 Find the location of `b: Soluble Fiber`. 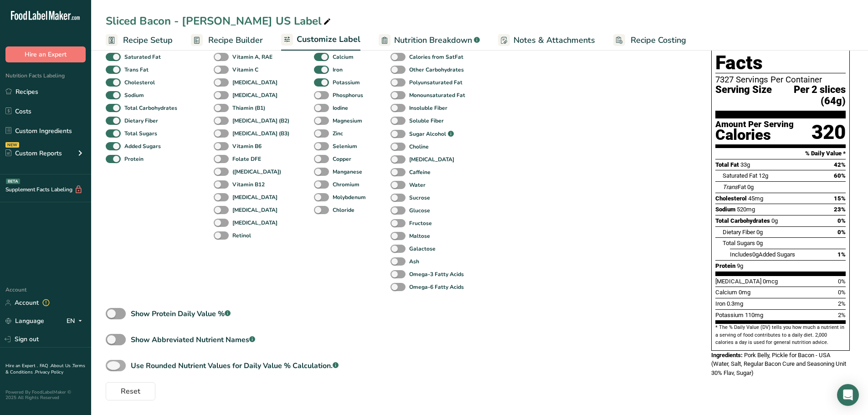

b: Soluble Fiber is located at coordinates (427, 121).